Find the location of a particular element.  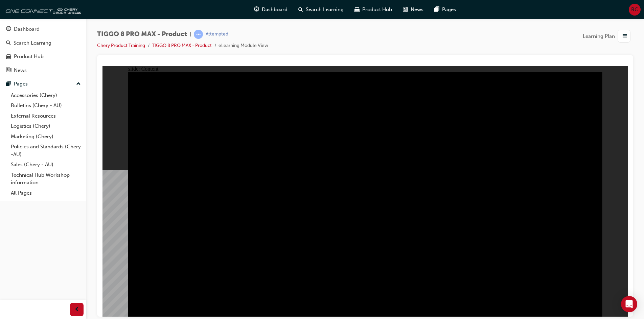

button: DashboardSearch LearningProduct HubNews is located at coordinates (43, 50).